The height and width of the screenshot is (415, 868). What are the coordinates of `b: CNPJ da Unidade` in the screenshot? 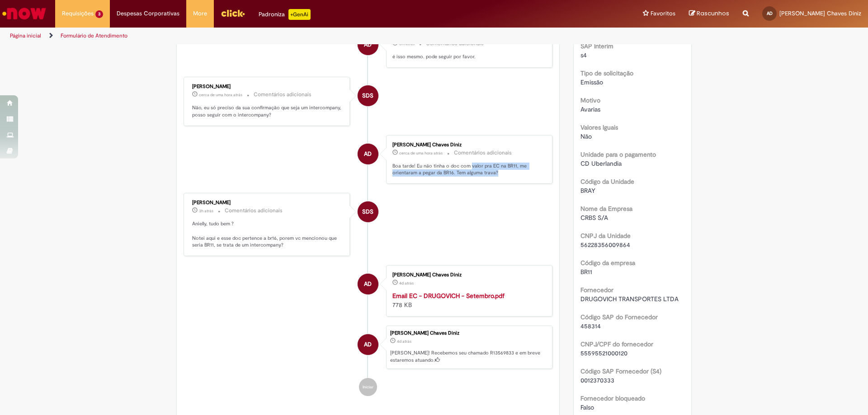 It's located at (605, 236).